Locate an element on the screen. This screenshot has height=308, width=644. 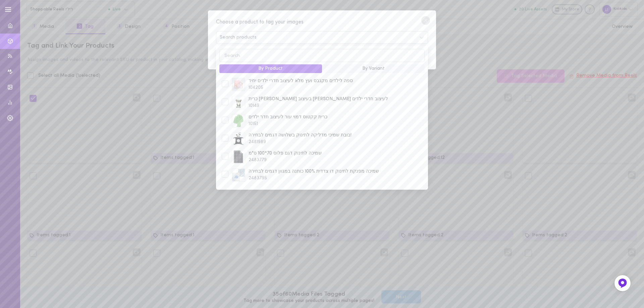
span: 2483779 is located at coordinates (338, 160).